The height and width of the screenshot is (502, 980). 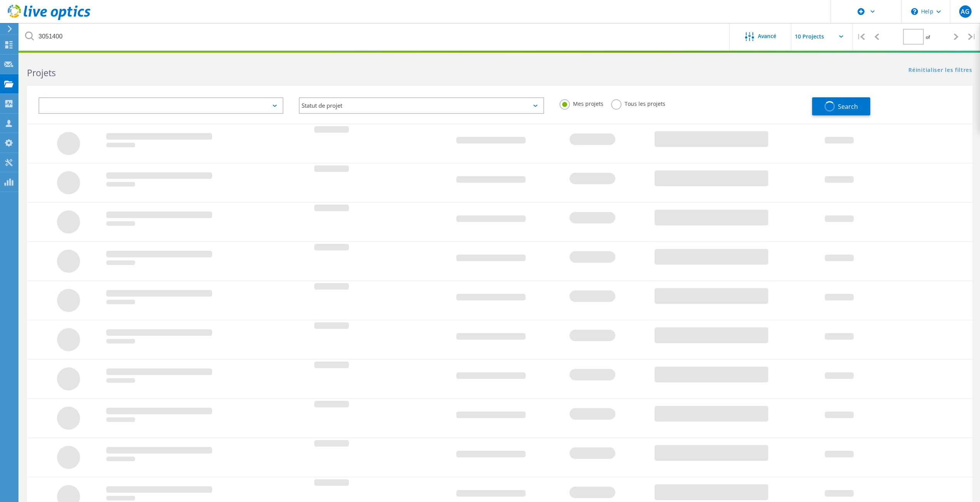 What do you see at coordinates (940, 71) in the screenshot?
I see `a: Réinitialiser les filtres` at bounding box center [940, 71].